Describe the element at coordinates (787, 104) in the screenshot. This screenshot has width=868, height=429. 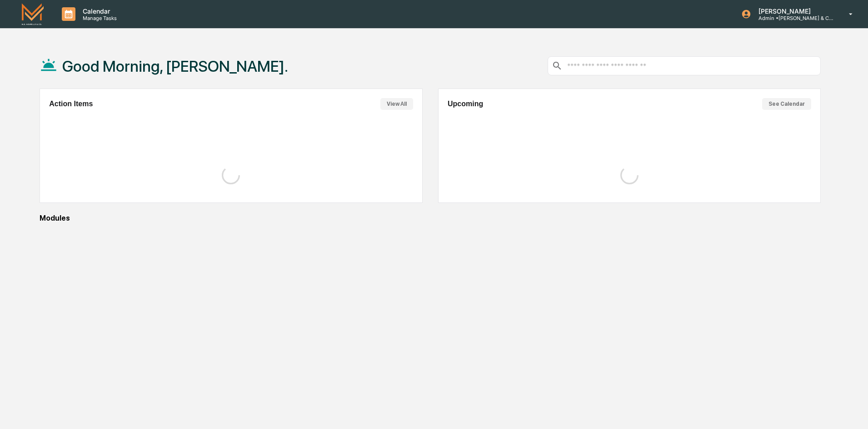
I see `button: See Calendar` at that location.